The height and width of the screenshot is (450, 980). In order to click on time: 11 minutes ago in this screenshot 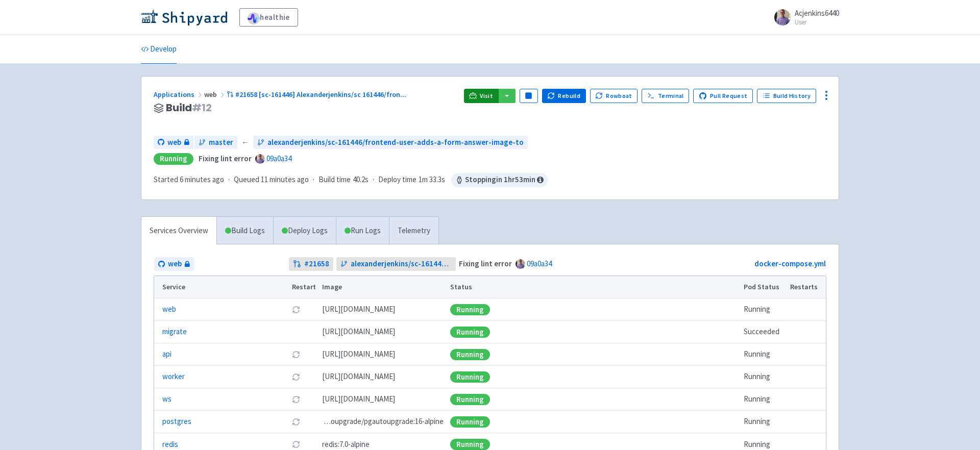, I will do `click(284, 180)`.